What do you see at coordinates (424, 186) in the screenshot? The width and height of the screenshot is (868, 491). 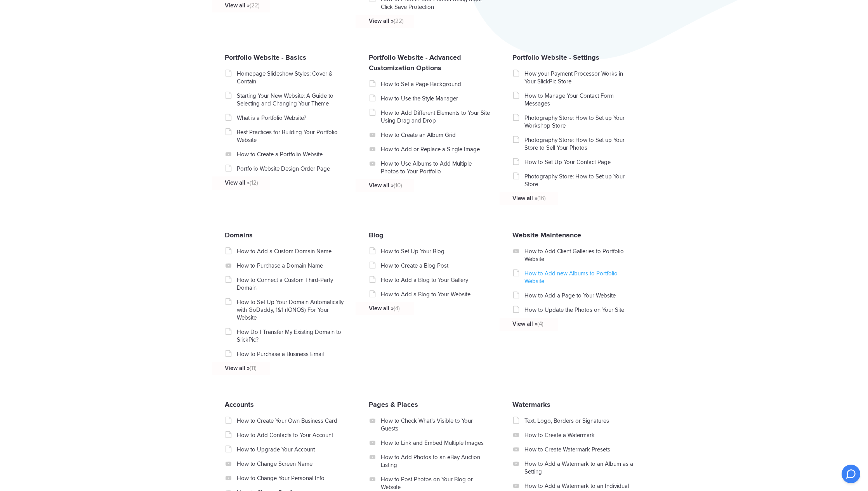 I see `a: View all »(10)` at bounding box center [424, 186].